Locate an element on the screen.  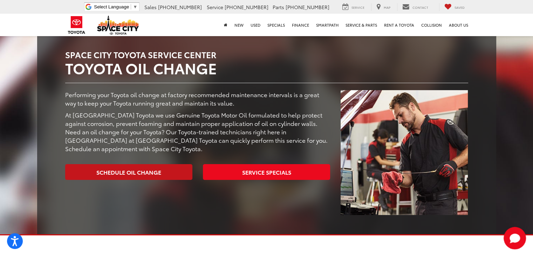
a: Service Specials is located at coordinates (266, 172).